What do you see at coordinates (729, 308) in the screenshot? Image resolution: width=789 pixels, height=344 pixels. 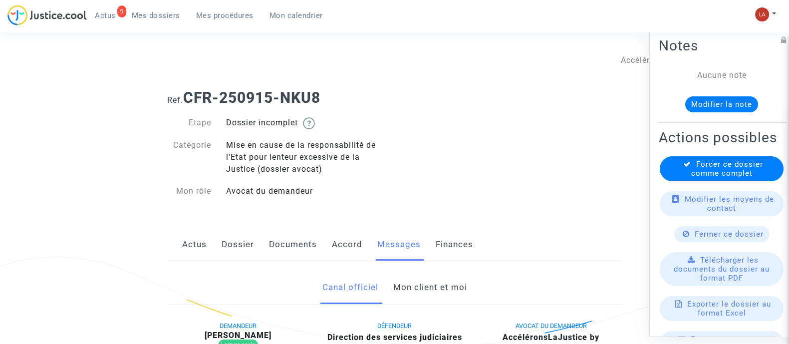 I see `span: Exporter le dossier au format Excel` at bounding box center [729, 308].